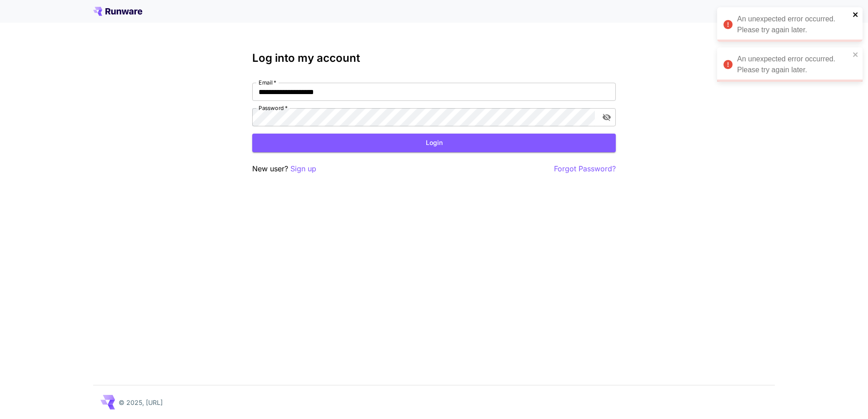  Describe the element at coordinates (585, 168) in the screenshot. I see `button: Forgot Password?` at that location.